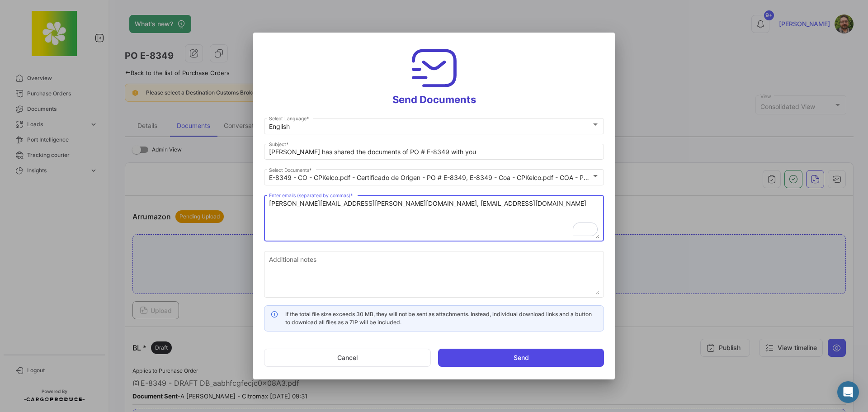 The image size is (868, 412). I want to click on textarea: To enrich screen reader interactions, please activate Accessibility in Grammarly extension settings, so click(434, 219).